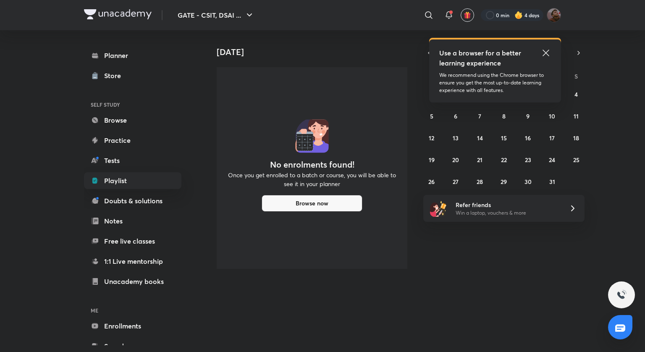 The height and width of the screenshot is (352, 645). What do you see at coordinates (481, 58) in the screenshot?
I see `h5: Use a browser for a better learning experience` at bounding box center [481, 58].